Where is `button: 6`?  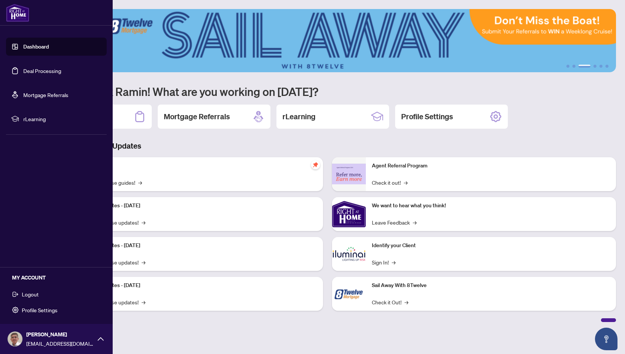 button: 6 is located at coordinates (607, 66).